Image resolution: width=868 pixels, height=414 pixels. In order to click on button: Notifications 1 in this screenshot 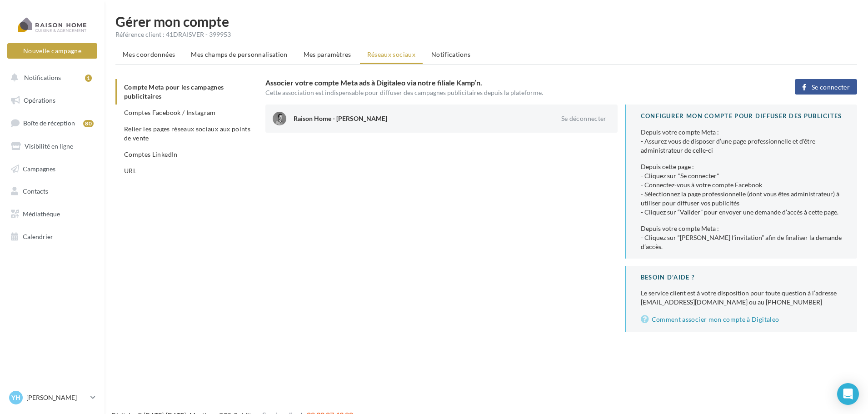, I will do `click(50, 78)`.